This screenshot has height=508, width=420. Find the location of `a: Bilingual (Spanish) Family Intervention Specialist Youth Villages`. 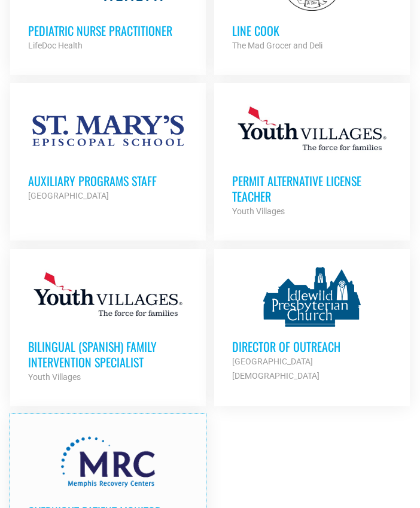

a: Bilingual (Spanish) Family Intervention Specialist Youth Villages is located at coordinates (107, 326).